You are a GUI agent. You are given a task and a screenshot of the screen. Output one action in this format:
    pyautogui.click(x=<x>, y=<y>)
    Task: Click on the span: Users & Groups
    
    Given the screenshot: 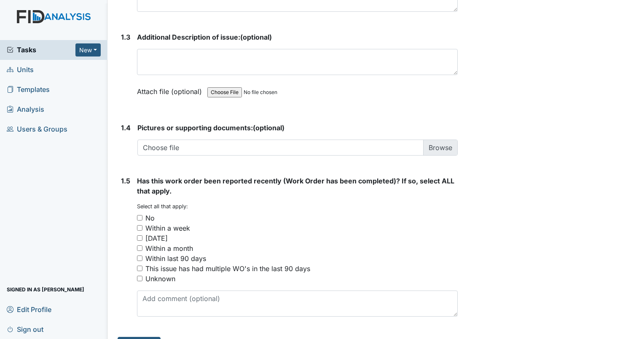 What is the action you would take?
    pyautogui.click(x=37, y=129)
    